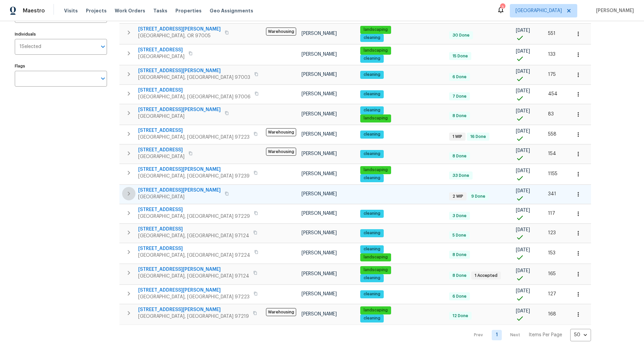  What do you see at coordinates (552, 34) in the screenshot?
I see `span: 551` at bounding box center [552, 34].